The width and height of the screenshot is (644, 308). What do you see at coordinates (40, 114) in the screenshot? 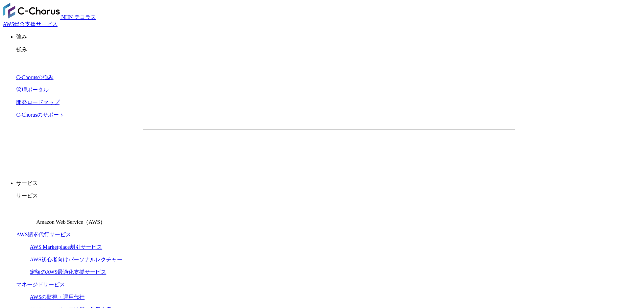
I see `a: C-Chorusのサポート` at bounding box center [40, 114].